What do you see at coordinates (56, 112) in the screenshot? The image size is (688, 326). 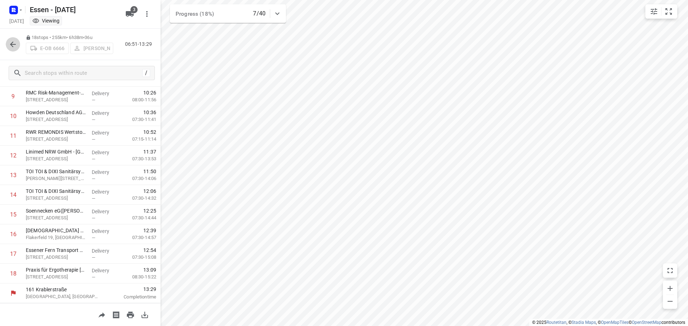 I see `p: Howden Deutschland AG(Jill Wolf)` at bounding box center [56, 112].